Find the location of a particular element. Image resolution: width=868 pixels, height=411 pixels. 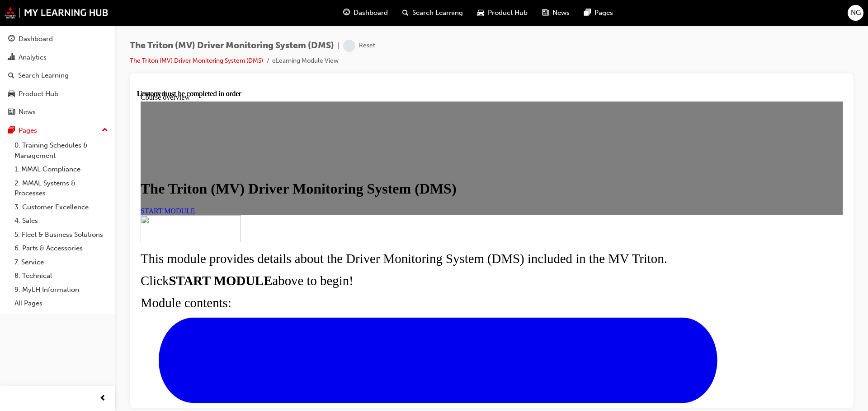

a: START MODULE is located at coordinates (31, 121).